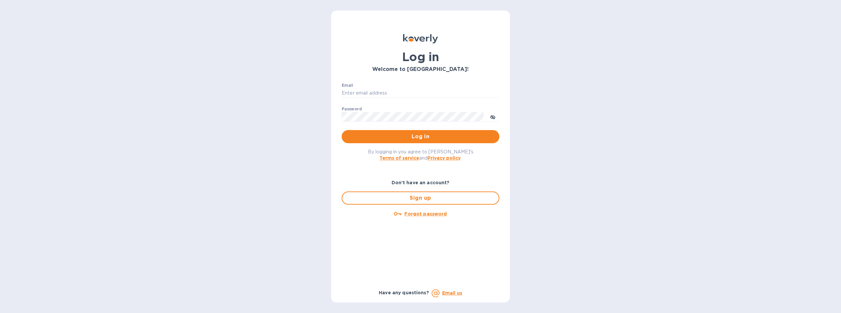 This screenshot has width=841, height=313. What do you see at coordinates (421, 137) in the screenshot?
I see `span: Log in` at bounding box center [421, 137].